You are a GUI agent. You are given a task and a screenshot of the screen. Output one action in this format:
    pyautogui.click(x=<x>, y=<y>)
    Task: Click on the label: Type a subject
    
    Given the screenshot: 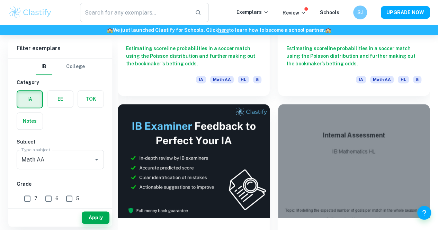 What is the action you would take?
    pyautogui.click(x=36, y=150)
    